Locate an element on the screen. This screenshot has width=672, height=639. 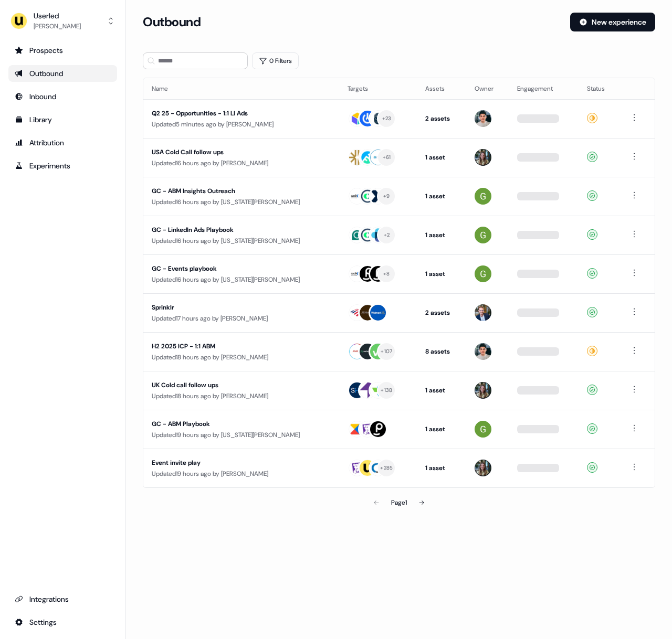
div: Outbound is located at coordinates (63, 74).